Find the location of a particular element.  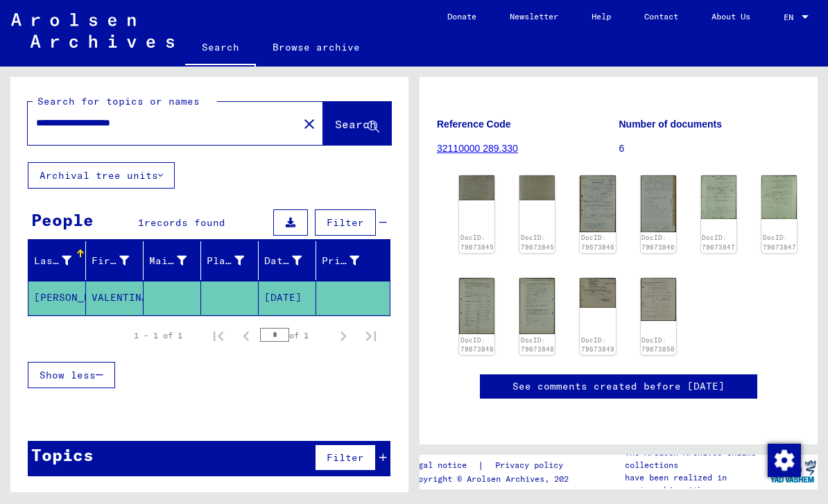

mat-header-cell: Date of Birth is located at coordinates (287, 261).